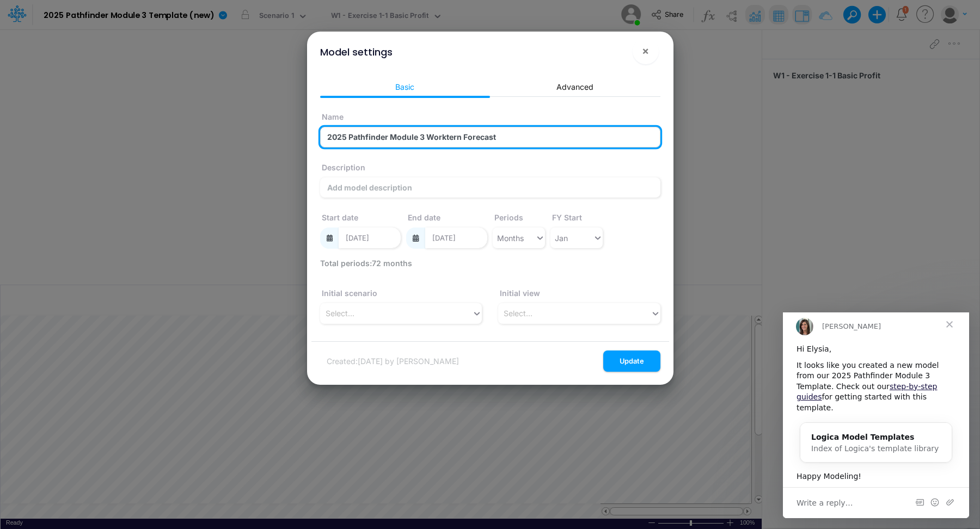  What do you see at coordinates (632, 361) in the screenshot?
I see `button: Update` at bounding box center [632, 361].